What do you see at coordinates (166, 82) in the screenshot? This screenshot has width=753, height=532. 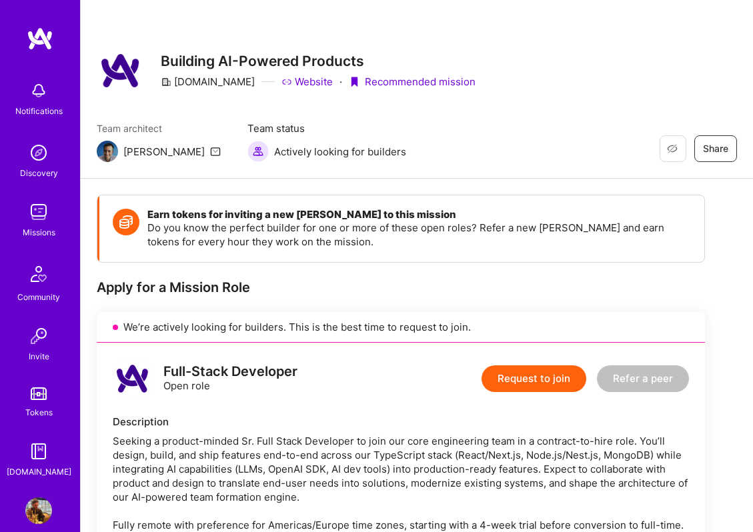 I see `i: icon CompanyGray` at bounding box center [166, 82].